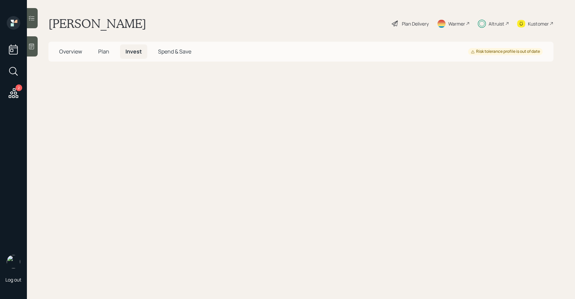 This screenshot has height=299, width=575. I want to click on span: Spend & Save, so click(175, 51).